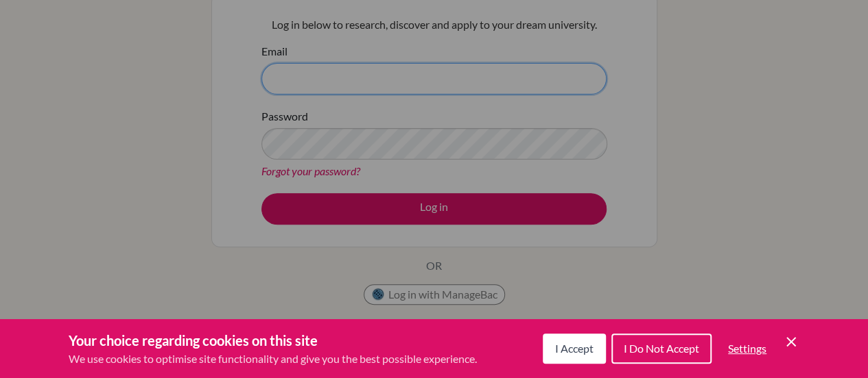  Describe the element at coordinates (791, 342) in the screenshot. I see `button: Save and close` at that location.